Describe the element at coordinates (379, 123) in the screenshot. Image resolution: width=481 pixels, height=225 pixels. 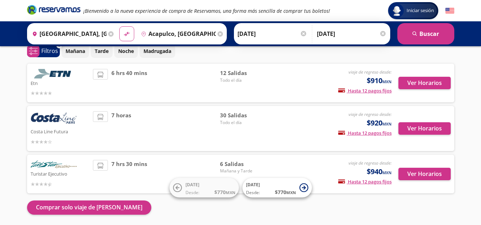
I see `span: $920` at that location.